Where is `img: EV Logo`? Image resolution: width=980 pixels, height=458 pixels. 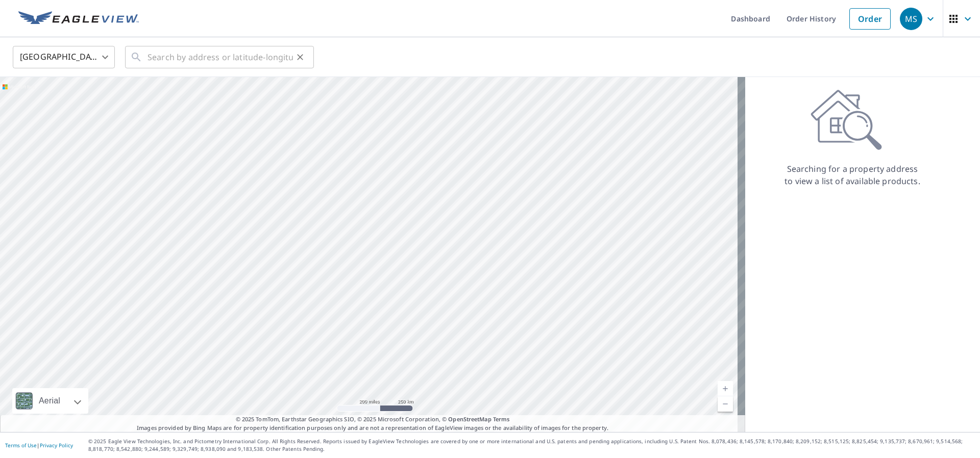
img: EV Logo is located at coordinates (78, 19).